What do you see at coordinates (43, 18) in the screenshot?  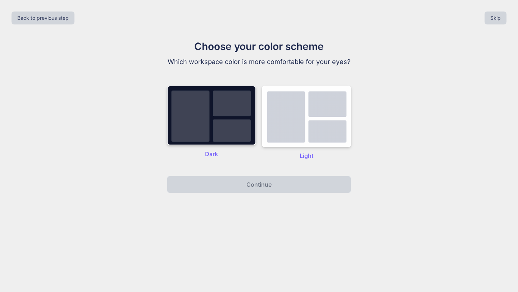 I see `button: Back to previous step` at bounding box center [43, 18].